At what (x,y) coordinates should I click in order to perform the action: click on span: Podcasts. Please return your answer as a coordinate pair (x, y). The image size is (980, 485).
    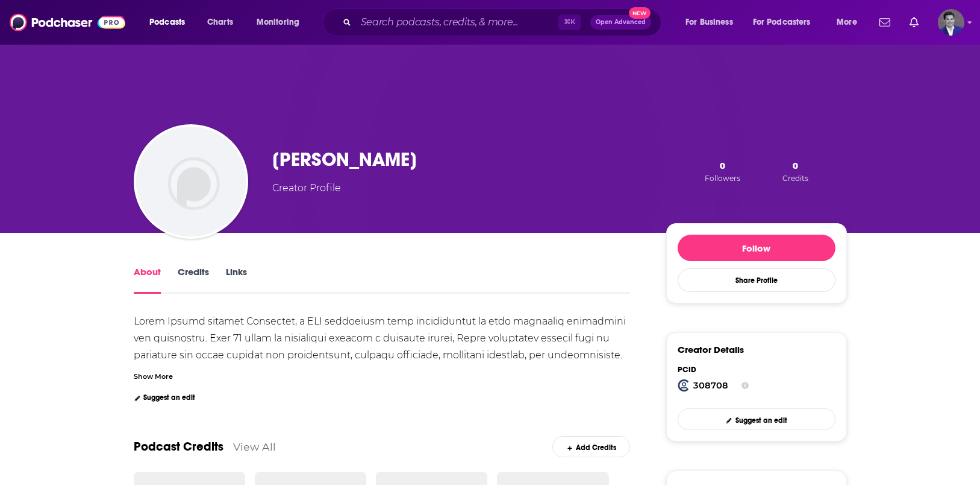
    Looking at the image, I should click on (167, 23).